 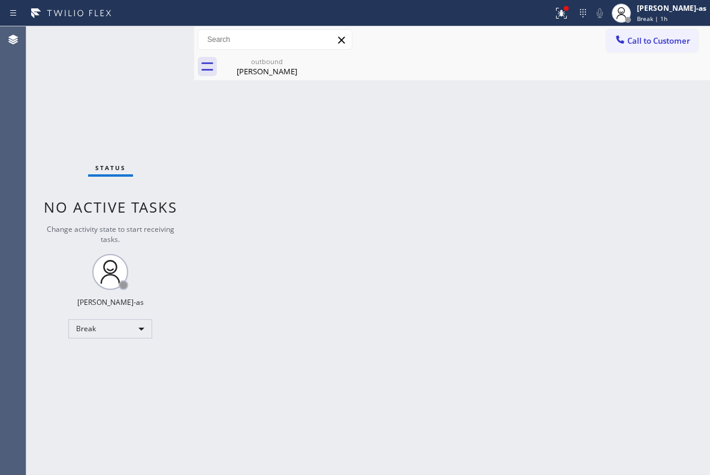 I want to click on span: Call to Customer, so click(x=658, y=41).